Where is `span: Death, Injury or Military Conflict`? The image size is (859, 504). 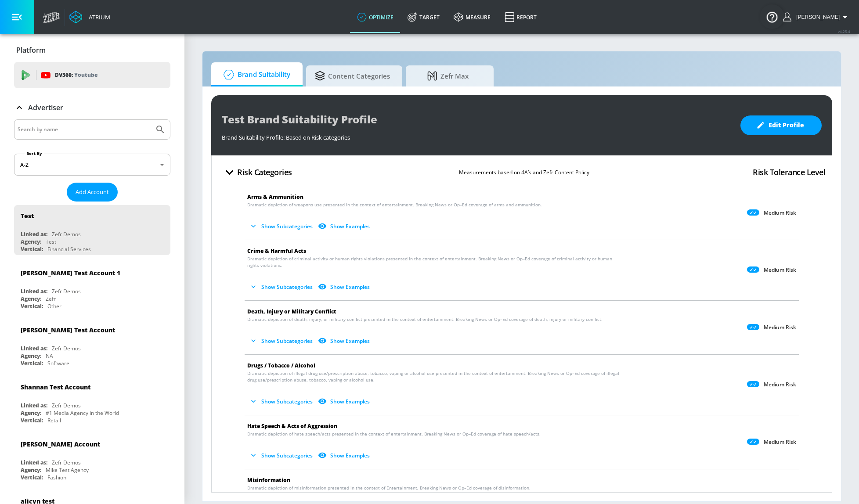
span: Death, Injury or Military Conflict is located at coordinates (292, 311).